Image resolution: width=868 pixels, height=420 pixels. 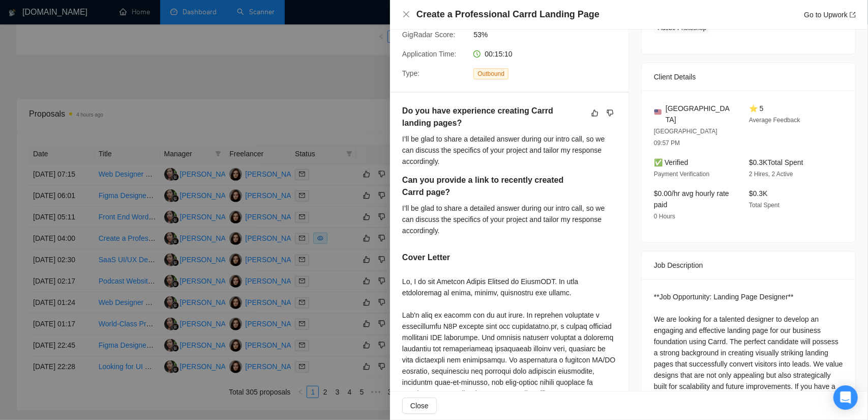 What do you see at coordinates (682, 174) in the screenshot?
I see `span: Payment Verification` at bounding box center [682, 174].